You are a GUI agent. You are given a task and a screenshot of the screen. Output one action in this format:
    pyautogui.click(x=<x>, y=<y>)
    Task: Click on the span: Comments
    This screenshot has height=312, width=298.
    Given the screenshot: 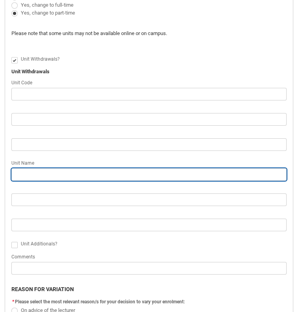 What is the action you would take?
    pyautogui.click(x=23, y=257)
    